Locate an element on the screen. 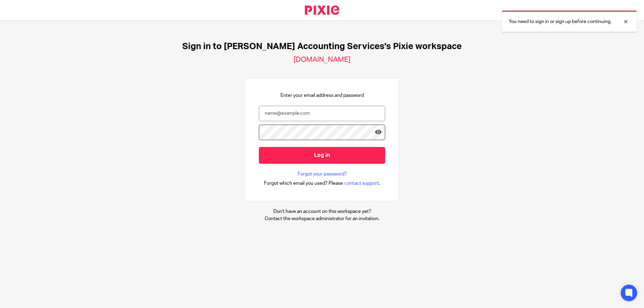 The width and height of the screenshot is (644, 308). input: Log in is located at coordinates (322, 155).